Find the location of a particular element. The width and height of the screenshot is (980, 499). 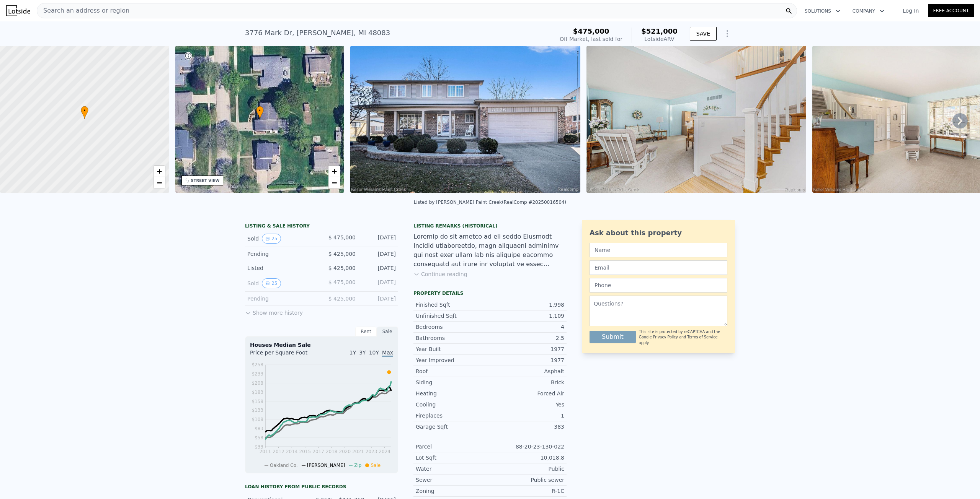

input: Name is located at coordinates (658, 250).